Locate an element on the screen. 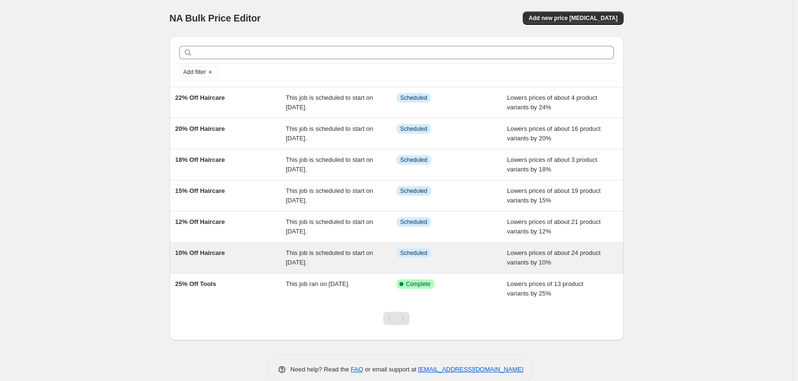 This screenshot has height=381, width=798. span: NA Bulk Price Editor is located at coordinates (215, 18).